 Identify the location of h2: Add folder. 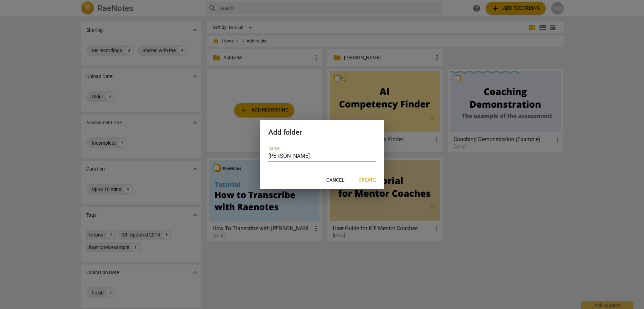
(322, 132).